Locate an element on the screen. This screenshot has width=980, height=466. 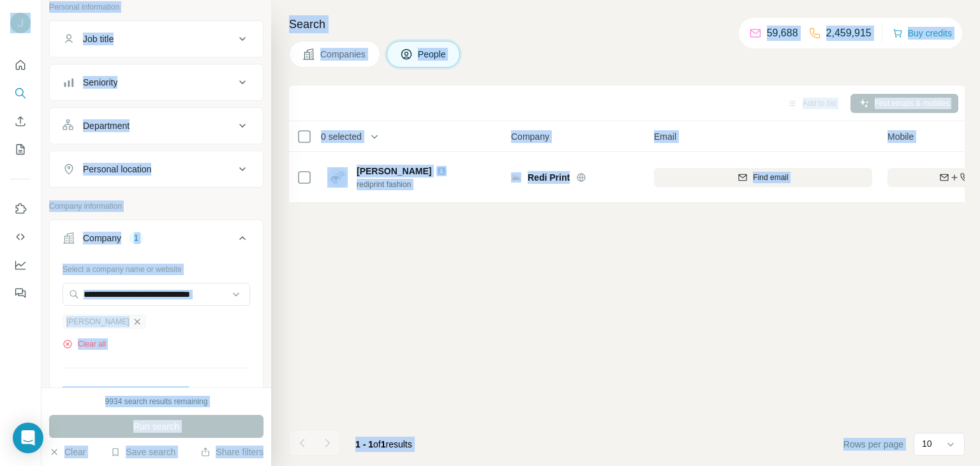
span: 1 is located at coordinates (383, 444).